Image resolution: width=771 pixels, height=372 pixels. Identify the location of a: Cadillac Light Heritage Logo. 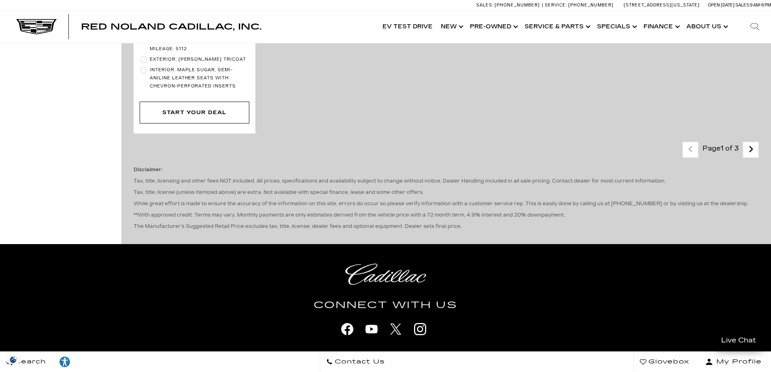
(386, 274).